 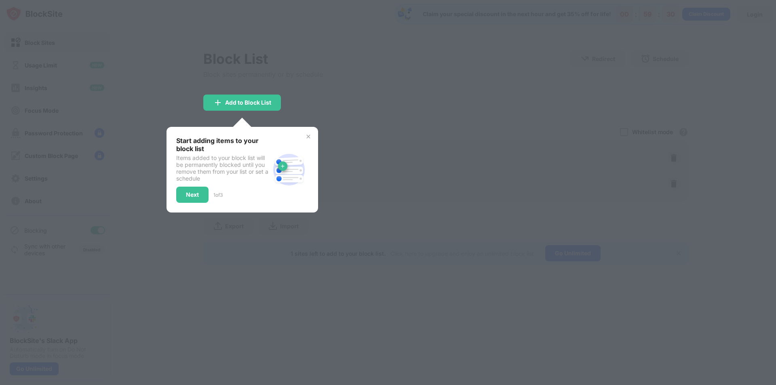 I want to click on div: Items added to your block list will be permanently blocked until you remove them from your list o..., so click(x=223, y=168).